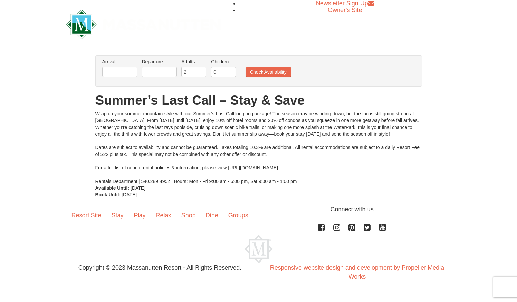  I want to click on a: Owner's Site, so click(345, 10).